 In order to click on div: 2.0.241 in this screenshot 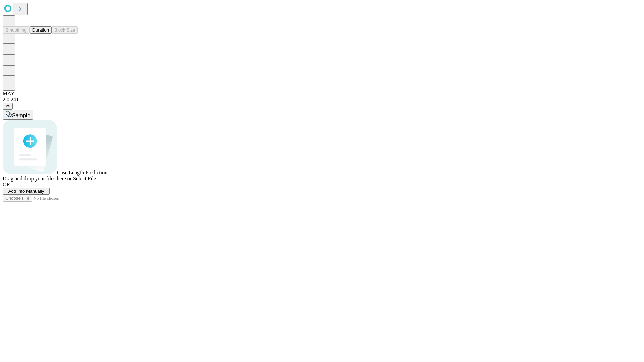, I will do `click(322, 100)`.